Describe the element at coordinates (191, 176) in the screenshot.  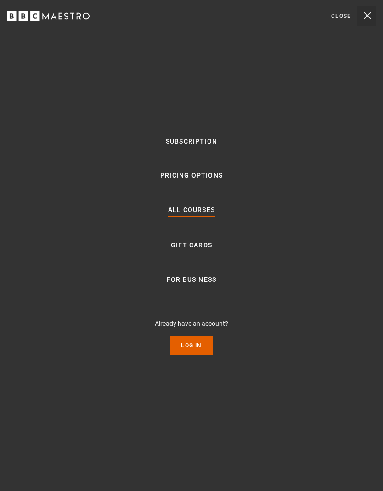
I see `a: Pricing Options` at that location.